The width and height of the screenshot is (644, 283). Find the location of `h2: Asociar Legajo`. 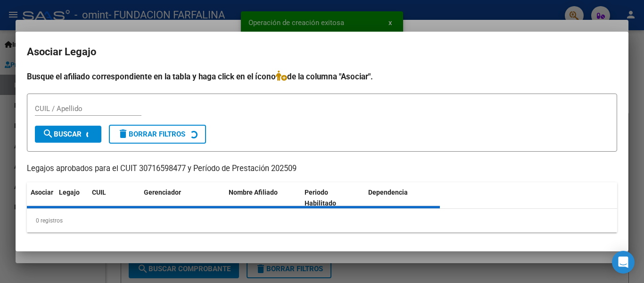

h2: Asociar Legajo is located at coordinates (322, 52).